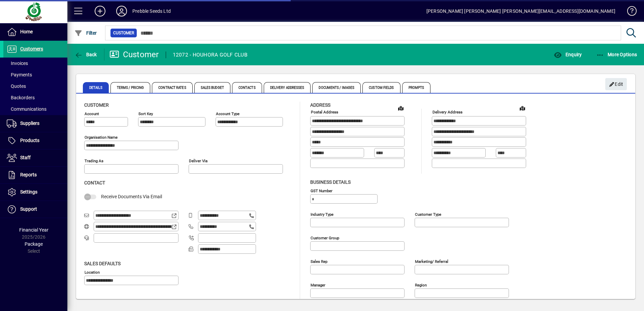 This screenshot has height=311, width=644. I want to click on span: Invoices, so click(17, 63).